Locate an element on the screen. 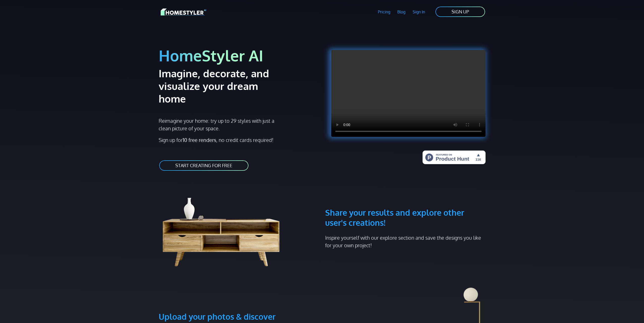  p: Sign up for , no credit cards required! is located at coordinates (239, 140).